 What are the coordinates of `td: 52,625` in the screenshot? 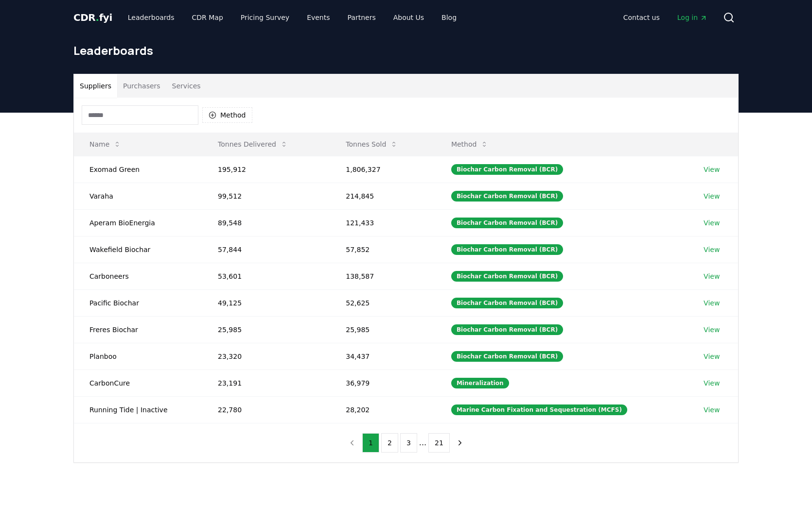 It's located at (383, 303).